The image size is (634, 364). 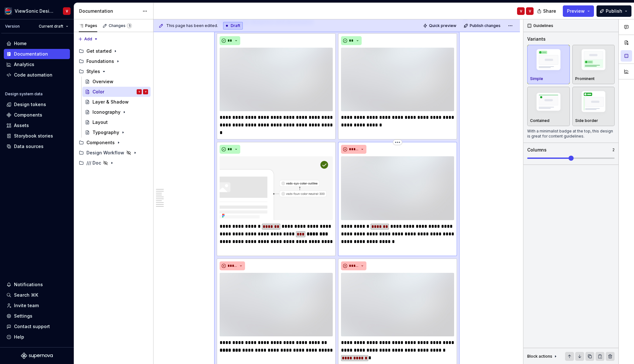 What do you see at coordinates (20, 44) in the screenshot?
I see `div: Home` at bounding box center [20, 44].